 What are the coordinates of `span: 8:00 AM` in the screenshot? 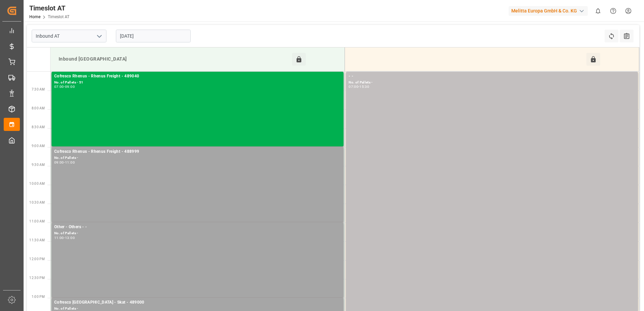 It's located at (38, 108).